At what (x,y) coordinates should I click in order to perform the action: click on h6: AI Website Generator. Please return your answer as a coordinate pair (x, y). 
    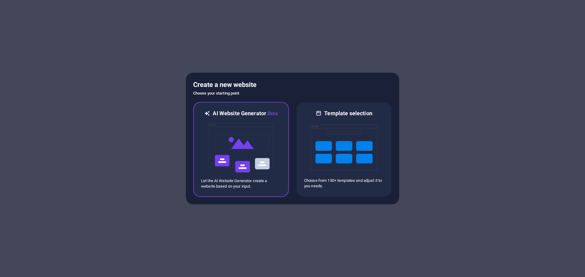
    Looking at the image, I should click on (245, 114).